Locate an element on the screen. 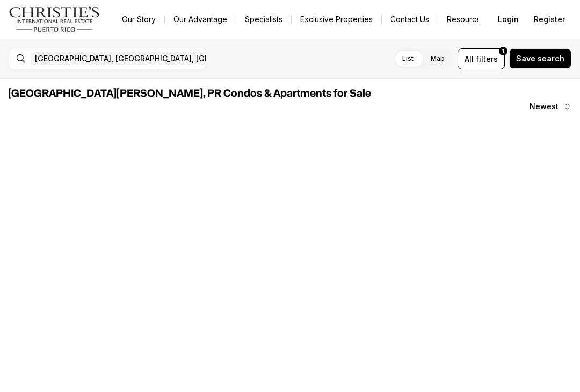 The image size is (580, 392). span: Register is located at coordinates (549, 19).